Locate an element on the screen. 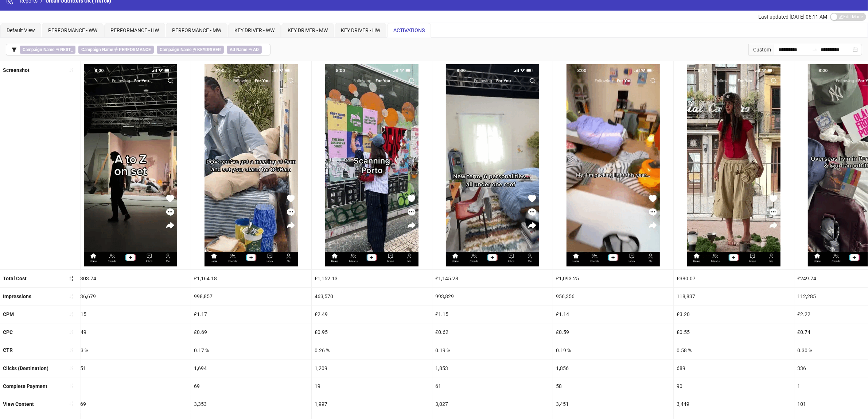 This screenshot has height=419, width=868. div: 90 is located at coordinates (734, 386).